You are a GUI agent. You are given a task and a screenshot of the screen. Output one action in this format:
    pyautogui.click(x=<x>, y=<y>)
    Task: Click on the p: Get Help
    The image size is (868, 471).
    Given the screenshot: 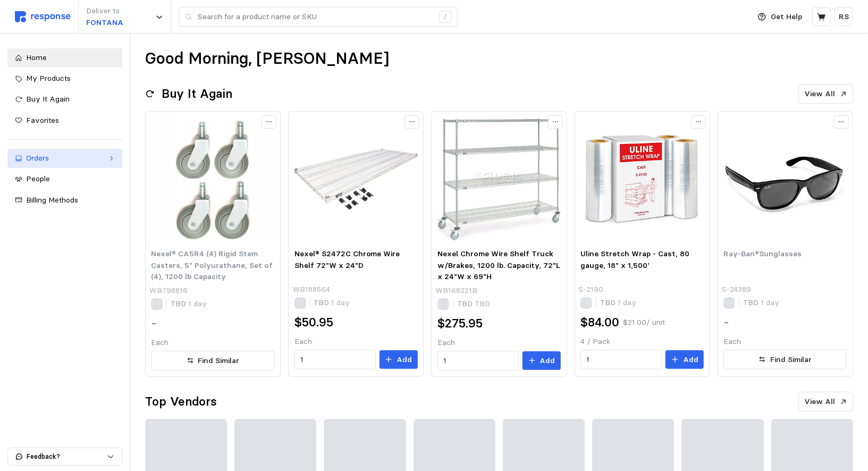 What is the action you would take?
    pyautogui.click(x=787, y=17)
    